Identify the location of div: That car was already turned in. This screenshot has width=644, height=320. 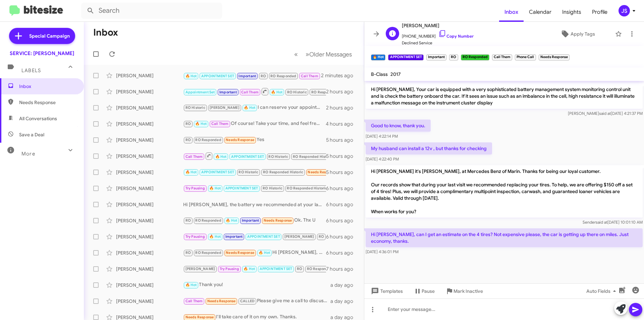
(254, 188).